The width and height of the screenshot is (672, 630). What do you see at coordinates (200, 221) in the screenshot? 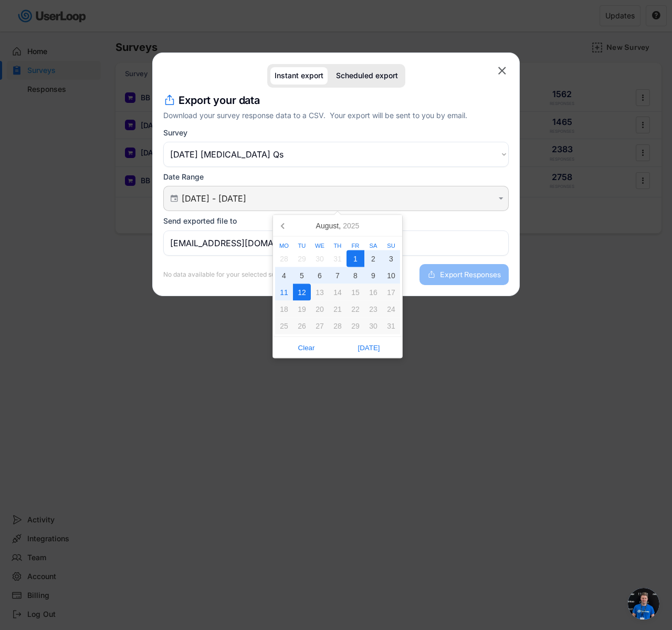
I see `div: Send exported file to` at bounding box center [200, 221].